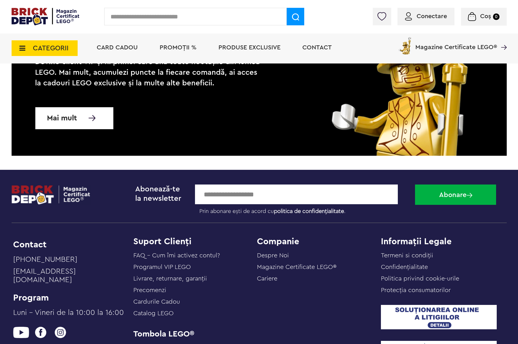 The image size is (518, 344). What do you see at coordinates (469, 195) in the screenshot?
I see `img: Abonare` at bounding box center [469, 195].